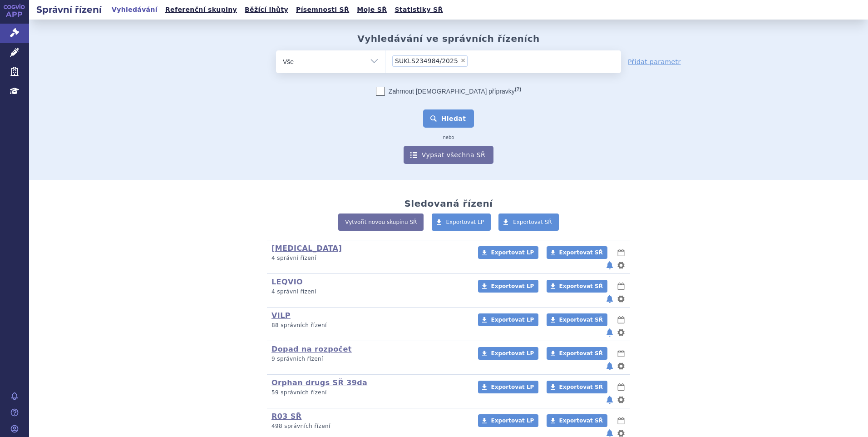 This screenshot has width=868, height=437. Describe the element at coordinates (287, 282) in the screenshot. I see `a: LEQVIO` at that location.